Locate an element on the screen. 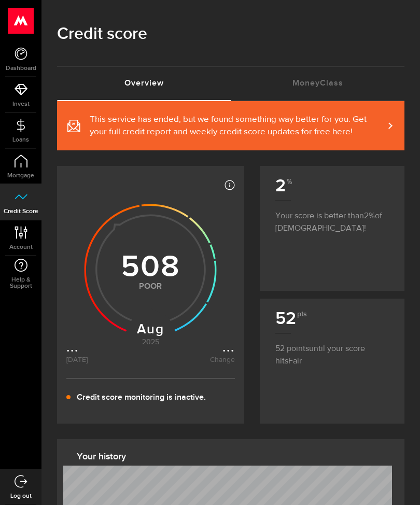 This screenshot has height=505, width=420. span: 52 points is located at coordinates (292, 349).